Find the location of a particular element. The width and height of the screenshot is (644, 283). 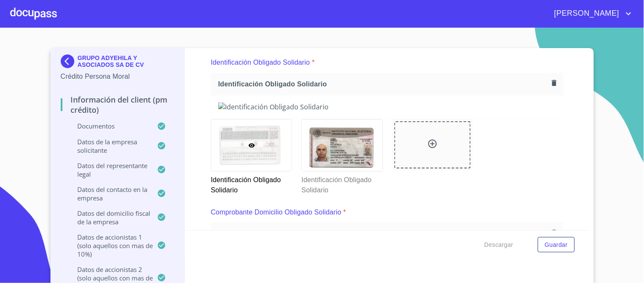

p: Datos del representante legal is located at coordinates (109, 170).